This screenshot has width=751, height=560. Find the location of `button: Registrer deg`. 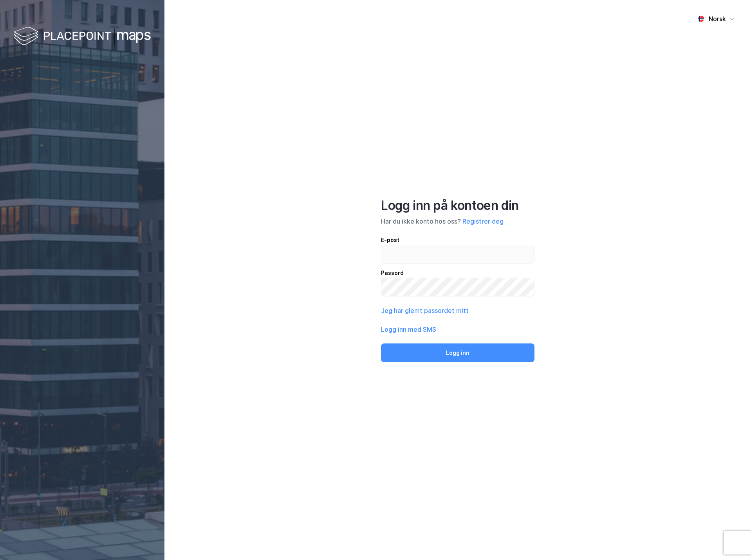

button: Registrer deg is located at coordinates (483, 221).